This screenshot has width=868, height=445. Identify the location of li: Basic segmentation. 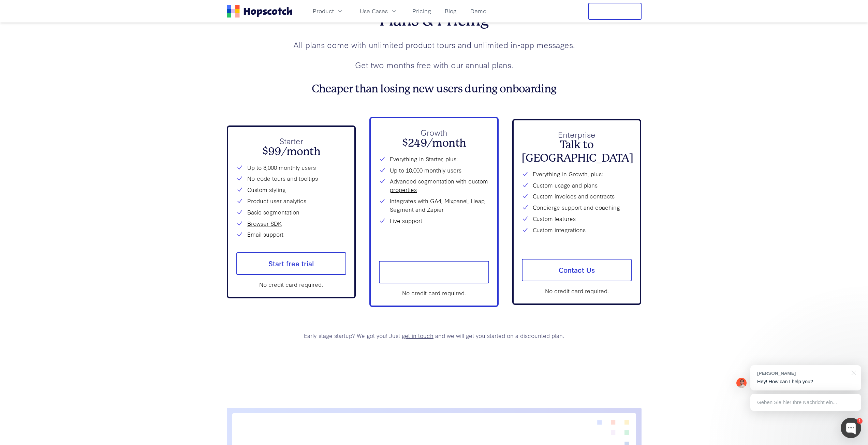
(291, 213).